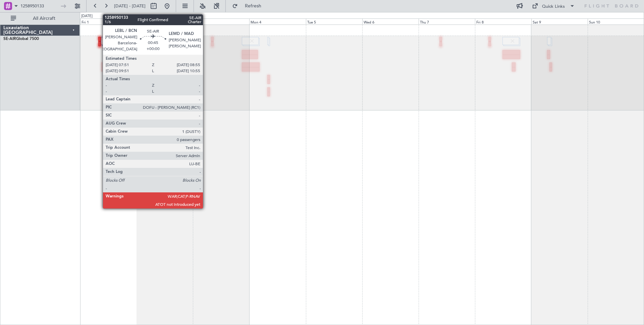 The image size is (644, 325). Describe the element at coordinates (390, 21) in the screenshot. I see `div: Wed 6` at that location.